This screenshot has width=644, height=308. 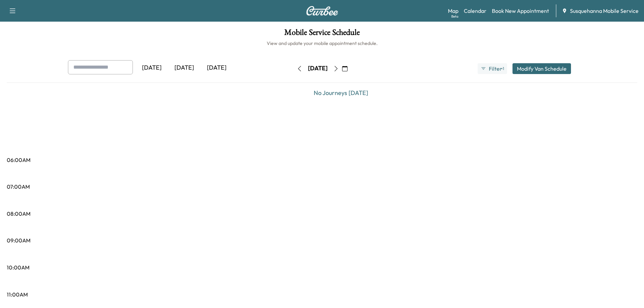 What do you see at coordinates (475, 11) in the screenshot?
I see `a: Calendar` at bounding box center [475, 11].